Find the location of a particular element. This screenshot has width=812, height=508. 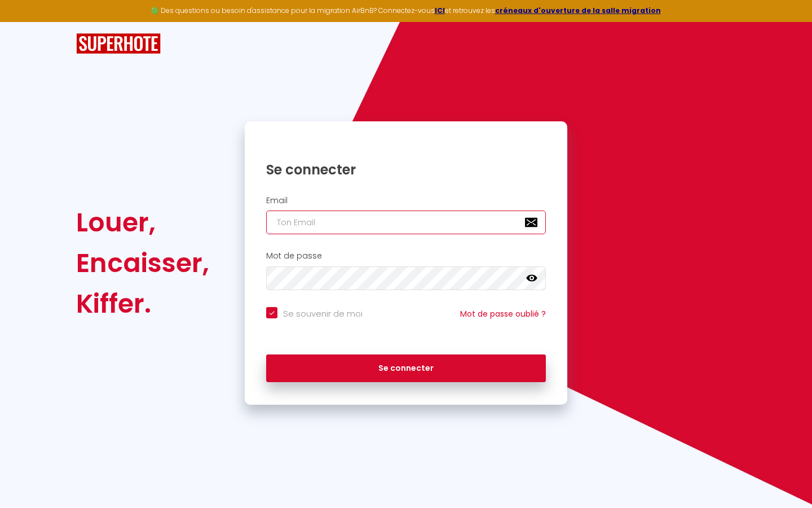

h1: Se connecter is located at coordinates (406, 169).